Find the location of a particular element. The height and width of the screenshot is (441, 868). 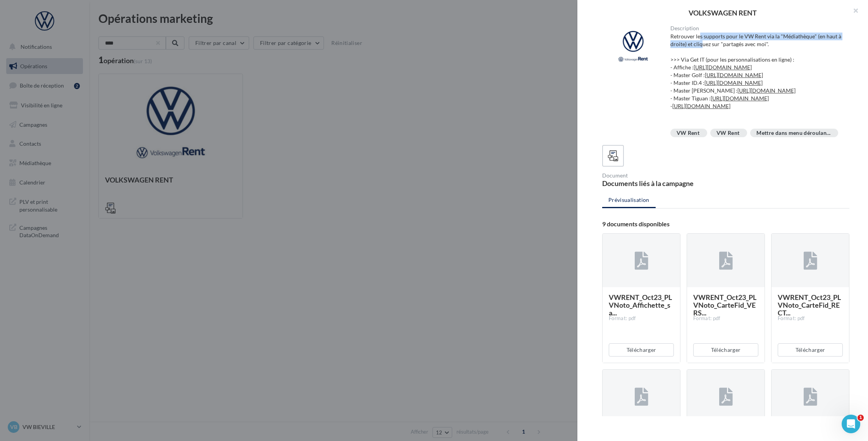

div: Retrouver les supports pour le VW Rent via la "Médiathèque" (en haut à droite) et cliquez sur "pa... is located at coordinates (756, 79).